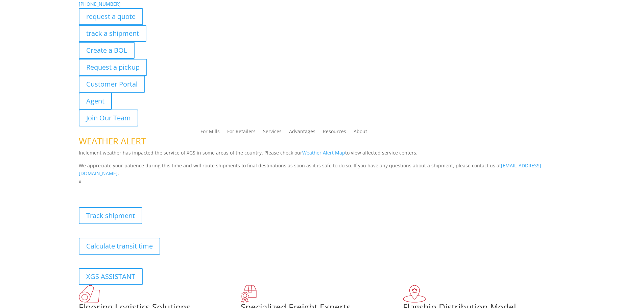 The height and width of the screenshot is (308, 644). I want to click on img: xgs-icon-total-supply-chain-intelligence-red, so click(89, 293).